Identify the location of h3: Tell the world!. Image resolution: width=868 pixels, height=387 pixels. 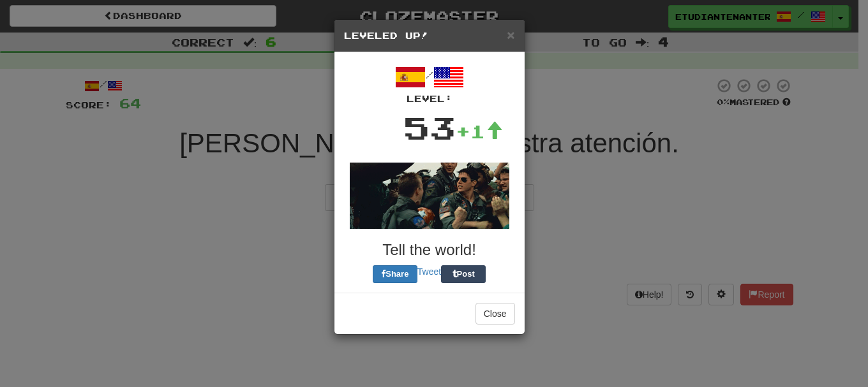
(429, 250).